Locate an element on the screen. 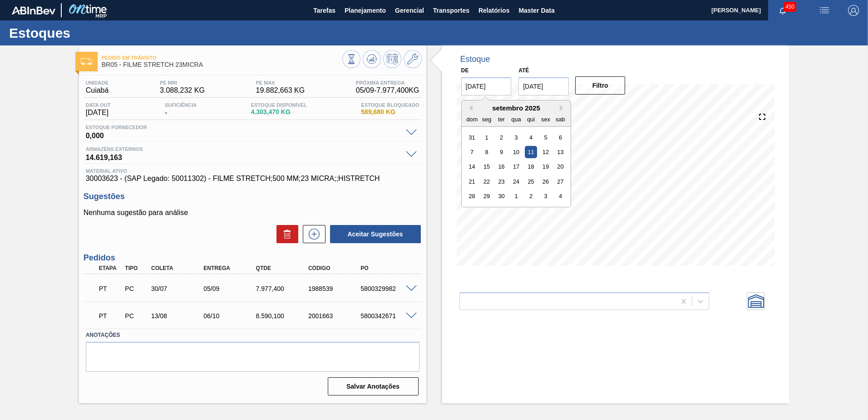 The height and width of the screenshot is (420, 868). div: 5800342671 is located at coordinates (387, 316).